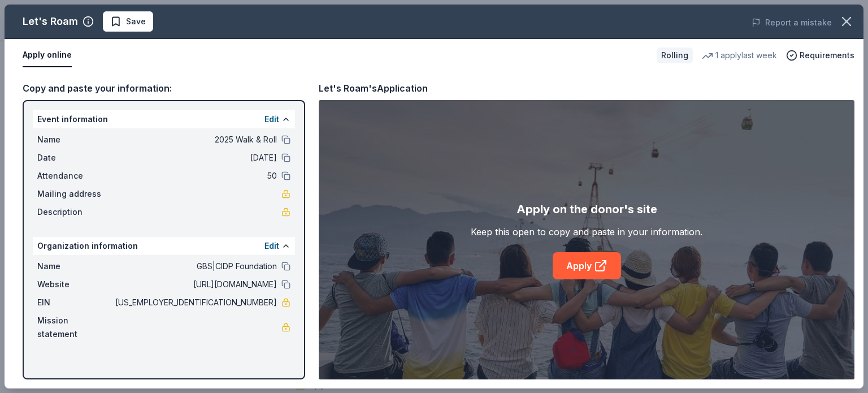 This screenshot has width=868, height=393. Describe the element at coordinates (195, 266) in the screenshot. I see `span: GBS|CIDP Foundation` at that location.